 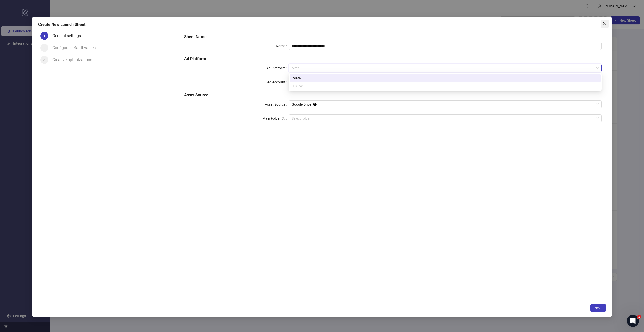 What do you see at coordinates (69, 36) in the screenshot?
I see `div: General settings` at bounding box center [69, 36].